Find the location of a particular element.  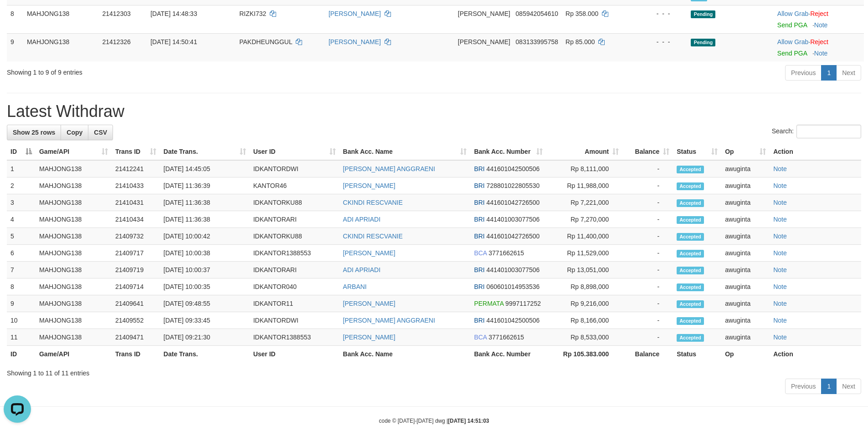

td: 6 is located at coordinates (21, 253).